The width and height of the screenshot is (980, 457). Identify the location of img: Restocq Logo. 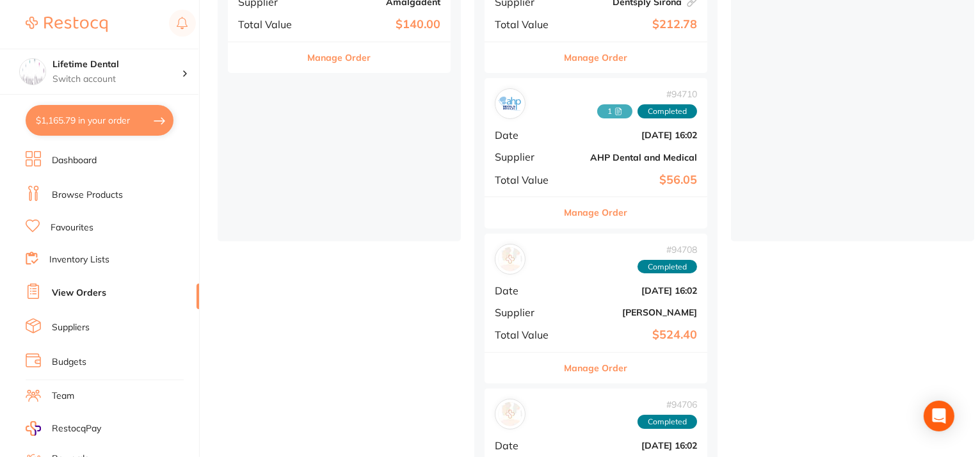
(67, 24).